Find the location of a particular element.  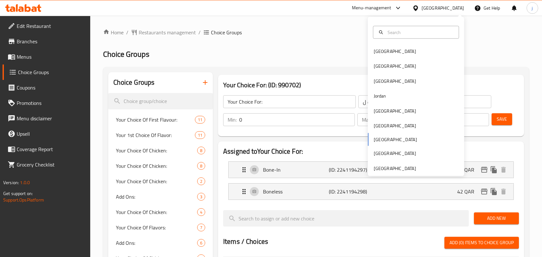

a: Branches is located at coordinates (47, 41).